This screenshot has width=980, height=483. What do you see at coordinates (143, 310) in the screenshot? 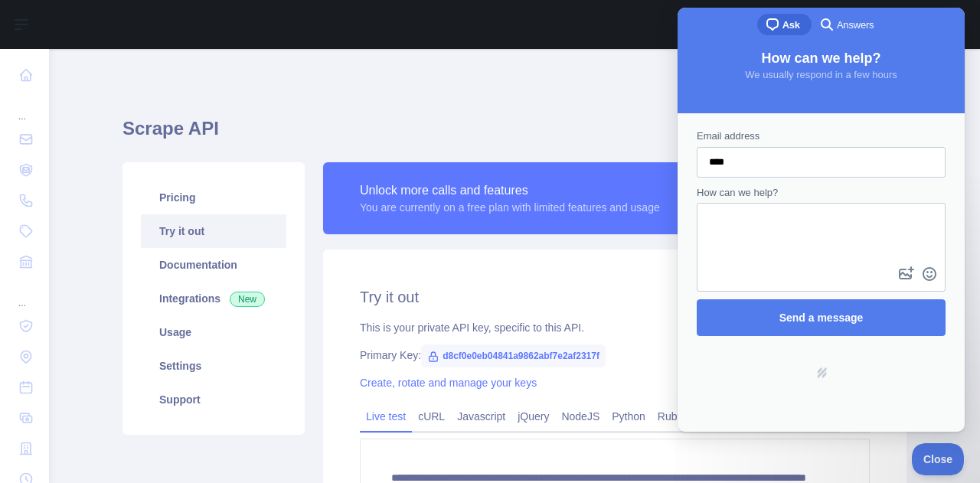
I see `button: Send a message` at bounding box center [143, 310].